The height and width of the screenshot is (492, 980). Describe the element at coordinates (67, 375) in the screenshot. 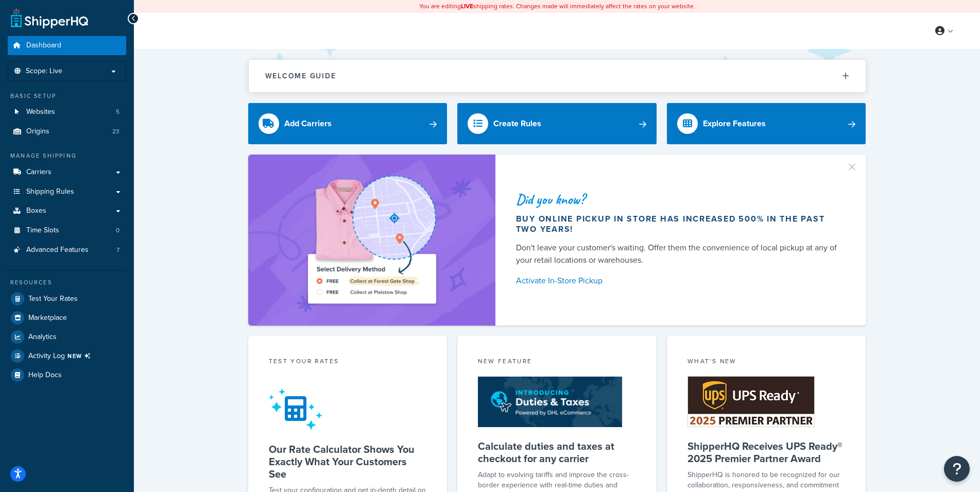

I see `li: Help Docs` at that location.